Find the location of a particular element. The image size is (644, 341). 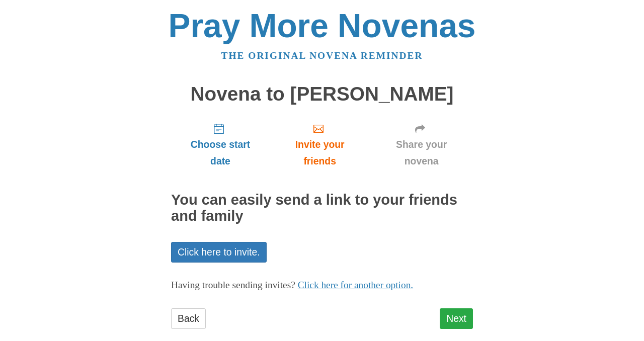

a: Pray More Novenas is located at coordinates (322, 25).